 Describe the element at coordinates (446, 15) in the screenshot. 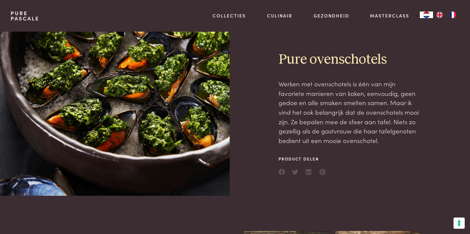

I see `ul: Language list` at that location.